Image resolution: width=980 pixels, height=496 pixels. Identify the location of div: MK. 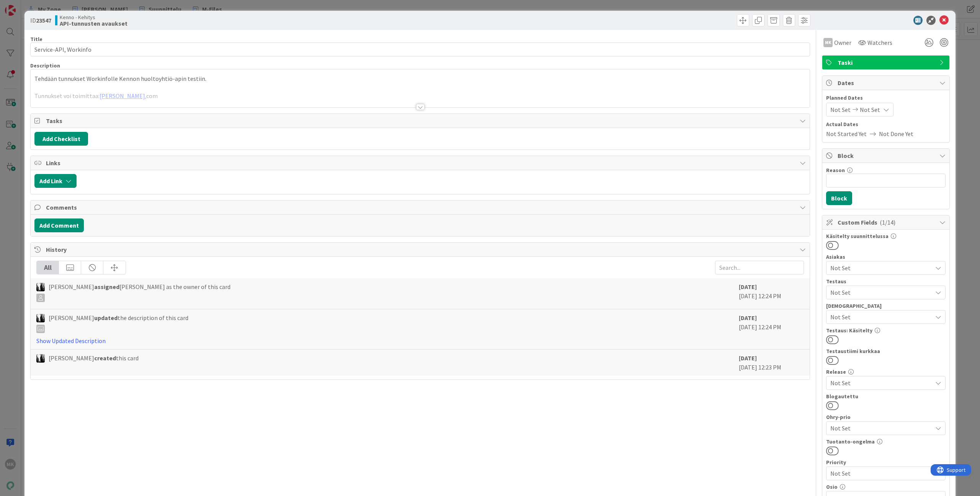
(828, 42).